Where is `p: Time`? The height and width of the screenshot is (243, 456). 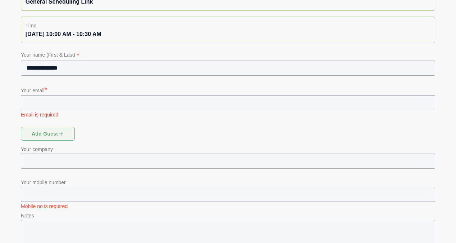 p: Time is located at coordinates (228, 26).